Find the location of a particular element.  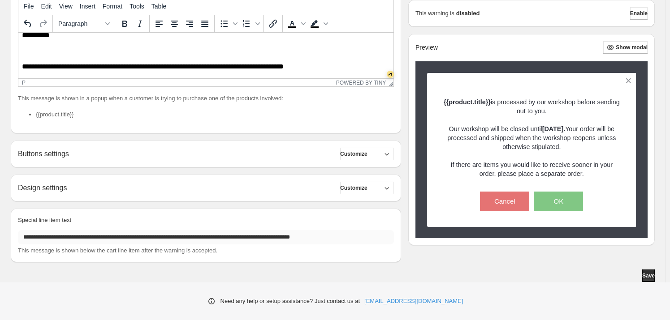

span: Format is located at coordinates (112, 6).